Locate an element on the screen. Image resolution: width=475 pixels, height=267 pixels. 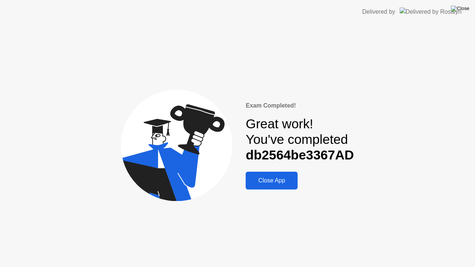
div: Exam Completed! is located at coordinates (300, 106).